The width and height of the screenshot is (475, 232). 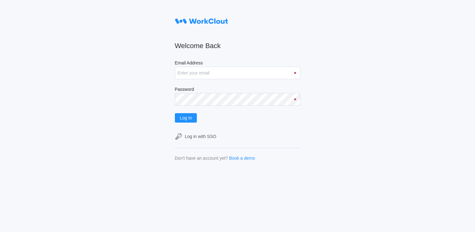 What do you see at coordinates (238, 136) in the screenshot?
I see `a: Log in with SSO` at bounding box center [238, 136].